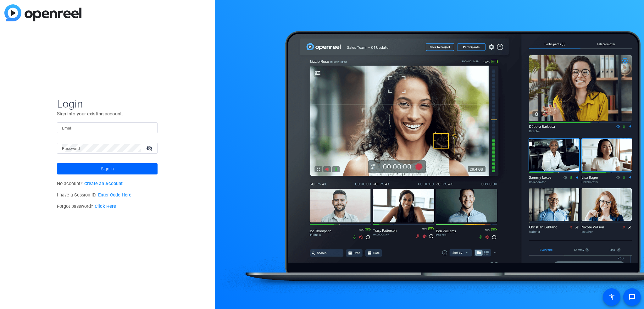 The image size is (644, 309). Describe the element at coordinates (43, 13) in the screenshot. I see `img: blue-gradient.svg` at that location.